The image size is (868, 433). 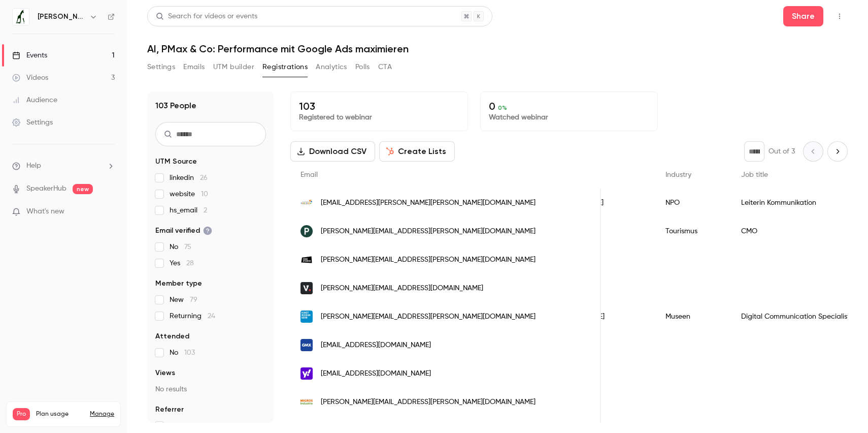 What do you see at coordinates (307, 373) in the screenshot?
I see `img: yahoo.de` at bounding box center [307, 373].